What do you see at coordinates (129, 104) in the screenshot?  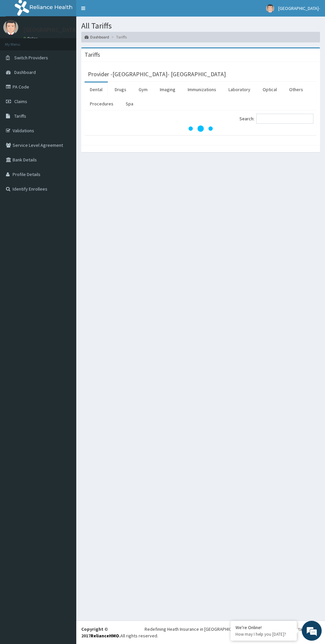 I see `a: Spa` at bounding box center [129, 104].